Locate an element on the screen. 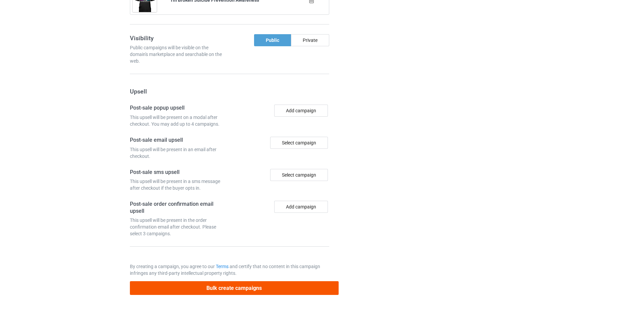 This screenshot has height=309, width=638. h4: Post-sale sms upsell is located at coordinates (178, 172).